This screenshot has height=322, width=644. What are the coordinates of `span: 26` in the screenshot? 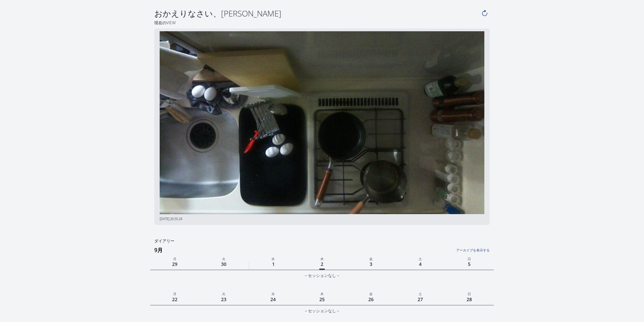 It's located at (371, 299).